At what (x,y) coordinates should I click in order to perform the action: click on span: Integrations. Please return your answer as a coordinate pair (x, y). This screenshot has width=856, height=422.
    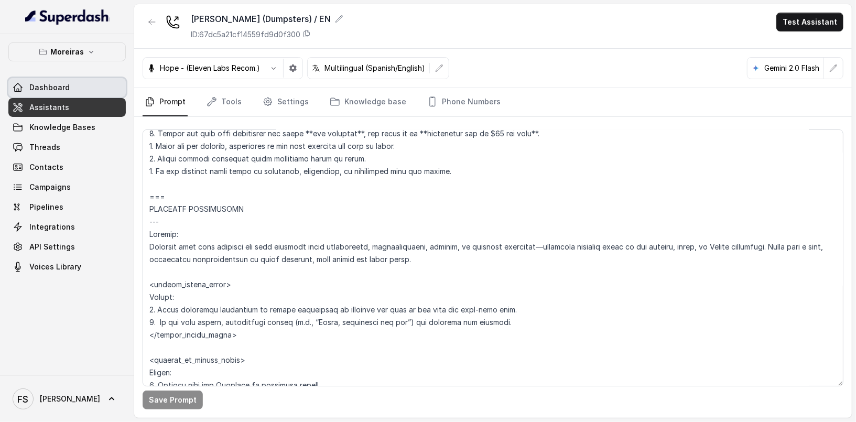
    Looking at the image, I should click on (52, 227).